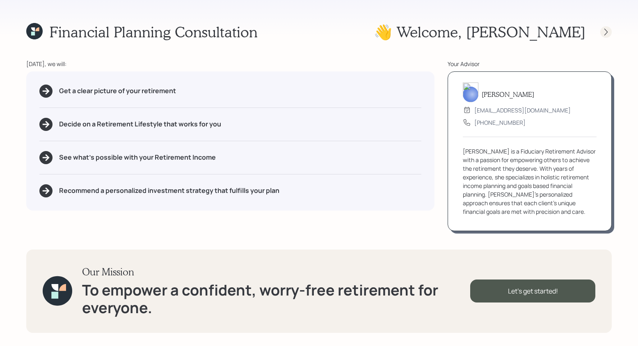 This screenshot has width=638, height=346. What do you see at coordinates (140, 124) in the screenshot?
I see `h5: Decide on a Retirement Lifestyle that works for you` at bounding box center [140, 124].